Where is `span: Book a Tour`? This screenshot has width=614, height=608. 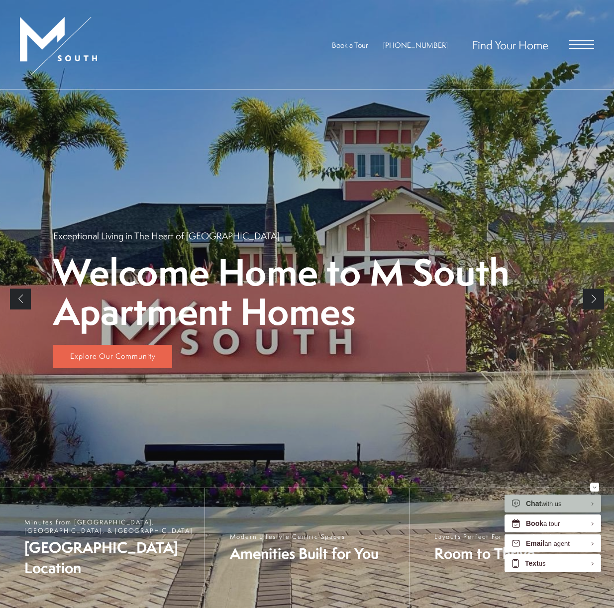
span: Book a Tour is located at coordinates (350, 45).